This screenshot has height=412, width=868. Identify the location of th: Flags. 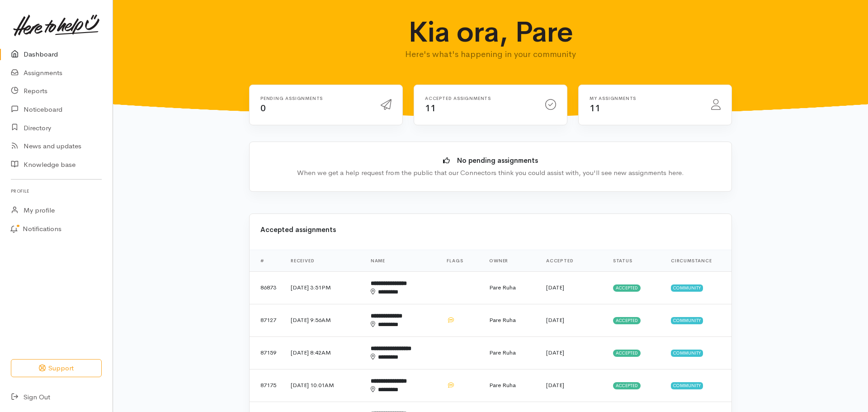
(461, 261).